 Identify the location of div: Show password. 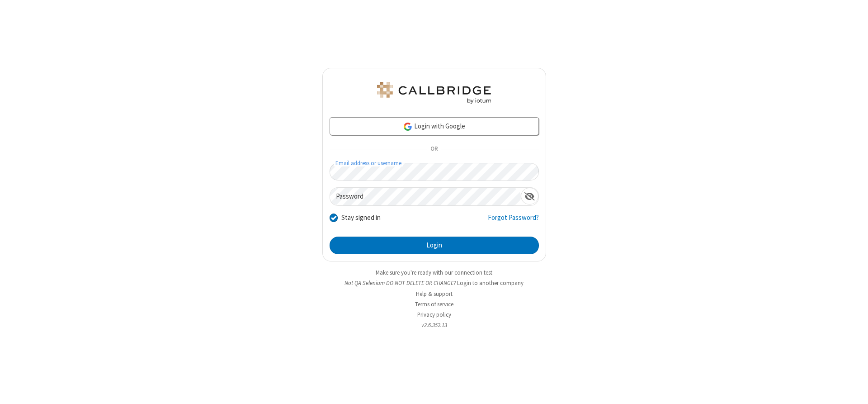
(529, 196).